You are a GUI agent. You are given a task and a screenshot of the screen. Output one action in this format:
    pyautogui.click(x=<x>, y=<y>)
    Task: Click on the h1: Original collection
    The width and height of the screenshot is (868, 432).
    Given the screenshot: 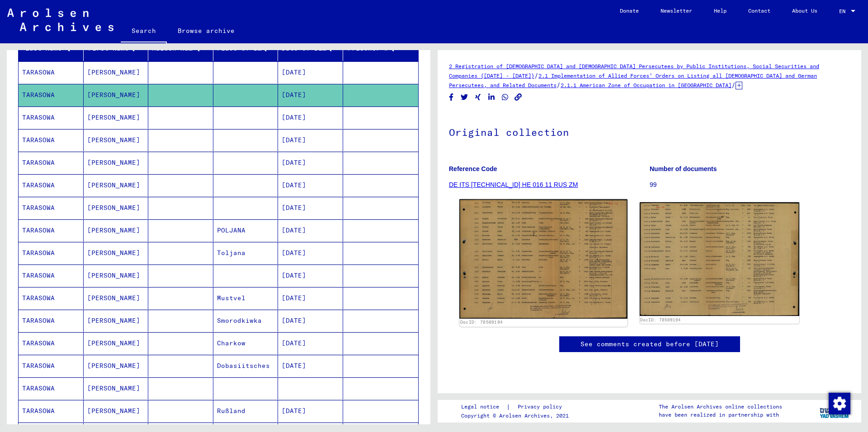 What is the action you would take?
    pyautogui.click(x=649, y=131)
    